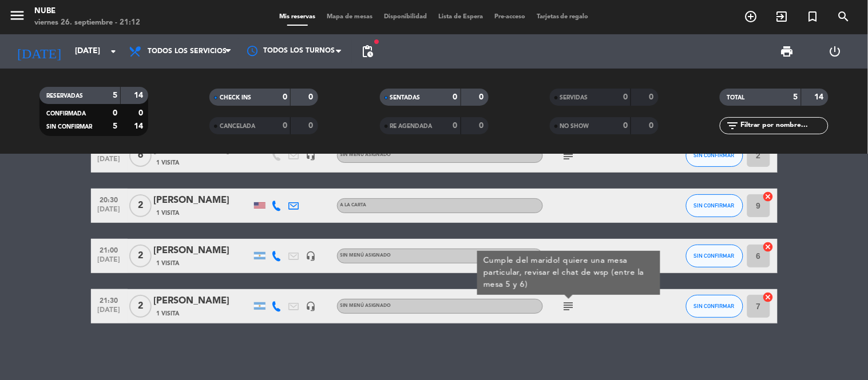 This screenshot has height=380, width=868. Describe the element at coordinates (87, 11) in the screenshot. I see `div: Nube` at that location.